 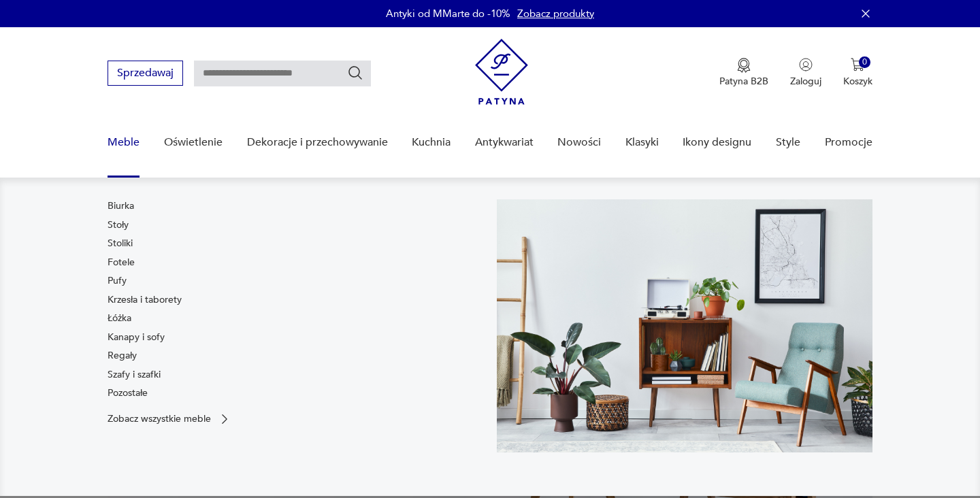 I want to click on a: Promocje, so click(x=848, y=142).